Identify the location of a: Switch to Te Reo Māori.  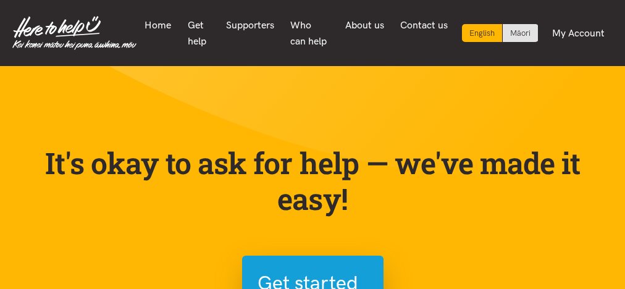
(520, 33).